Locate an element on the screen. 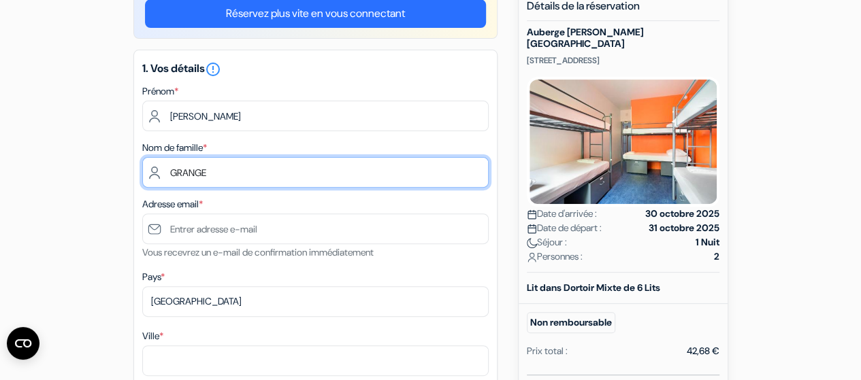  b: Lit dans Dortoir Mixte de 6 Lits is located at coordinates (593, 288).